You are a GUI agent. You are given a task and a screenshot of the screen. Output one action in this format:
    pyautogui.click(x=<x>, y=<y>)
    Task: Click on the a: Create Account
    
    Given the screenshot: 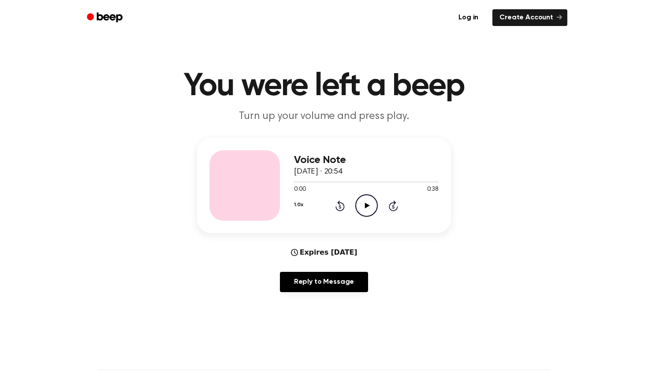 What is the action you would take?
    pyautogui.click(x=530, y=18)
    